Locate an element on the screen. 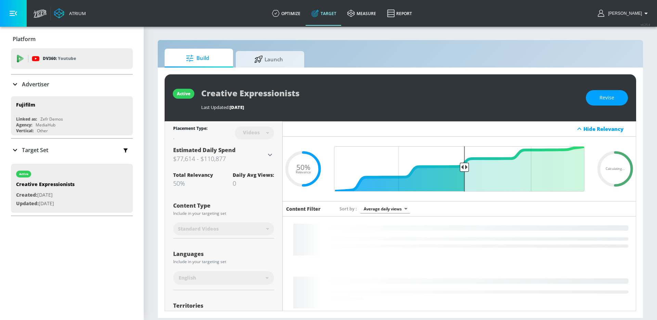 The width and height of the screenshot is (657, 320). span: Revise is located at coordinates (607, 98).